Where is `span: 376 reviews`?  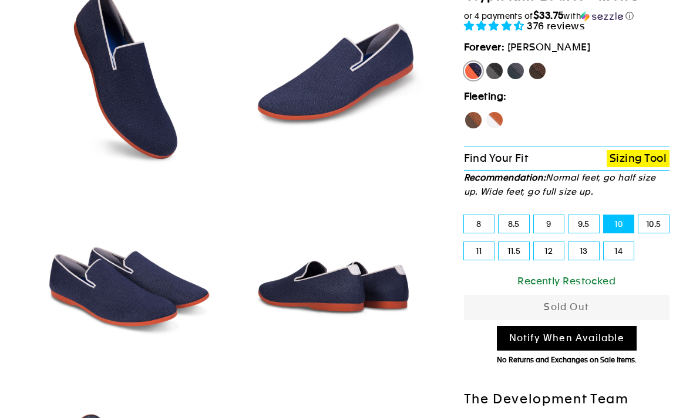
span: 376 reviews is located at coordinates (555, 26).